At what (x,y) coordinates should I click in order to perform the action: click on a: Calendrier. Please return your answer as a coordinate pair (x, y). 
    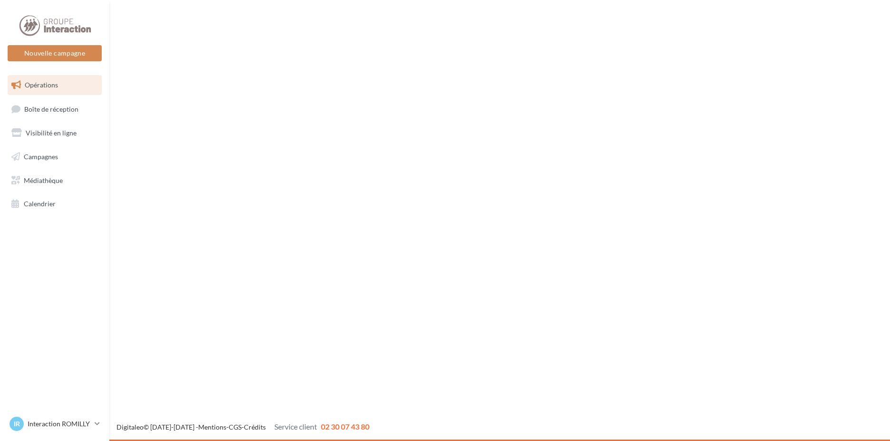
    Looking at the image, I should click on (55, 204).